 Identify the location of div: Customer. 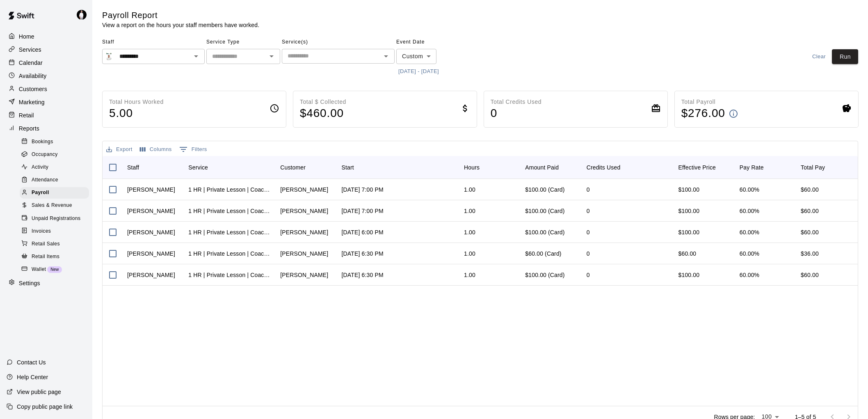
(293, 168).